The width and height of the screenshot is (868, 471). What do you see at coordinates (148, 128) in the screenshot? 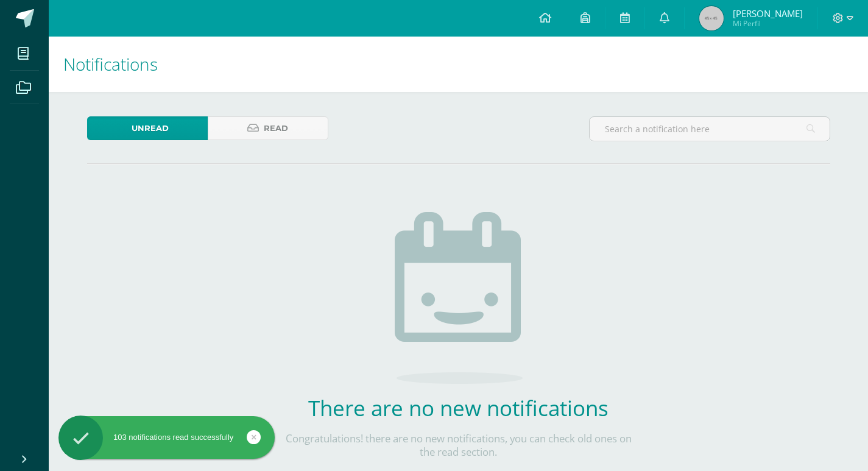
I see `a: Unread` at bounding box center [148, 128].